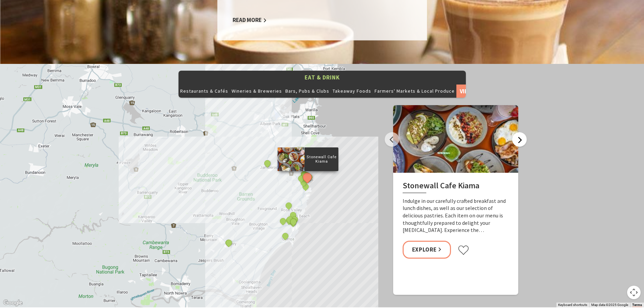 This screenshot has height=308, width=644. I want to click on button: See detail about The Blue Swimmer at Seahaven, so click(285, 236).